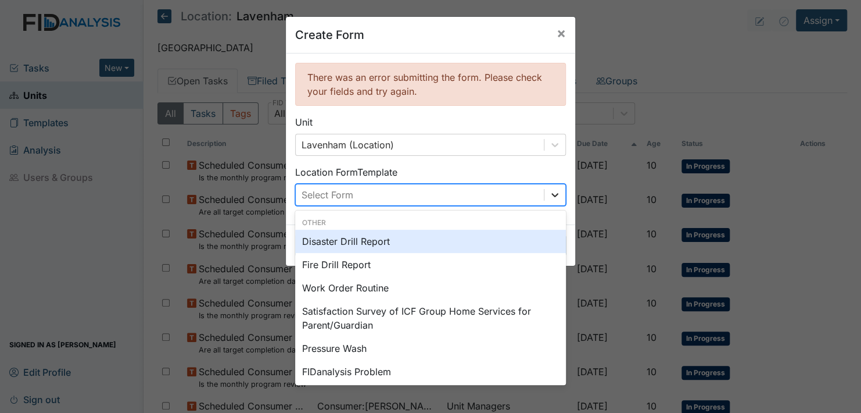  I want to click on div: There was an error submitting the form. Please check your fields and try again., so click(431, 84).